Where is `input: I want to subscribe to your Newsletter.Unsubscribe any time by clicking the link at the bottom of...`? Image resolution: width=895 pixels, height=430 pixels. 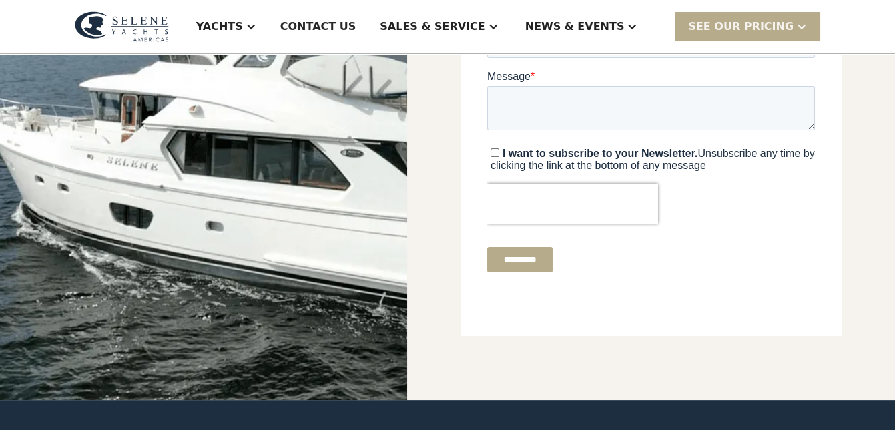
input: I want to subscribe to your Newsletter.Unsubscribe any time by clicking the link at the bottom of... is located at coordinates (7, 301).